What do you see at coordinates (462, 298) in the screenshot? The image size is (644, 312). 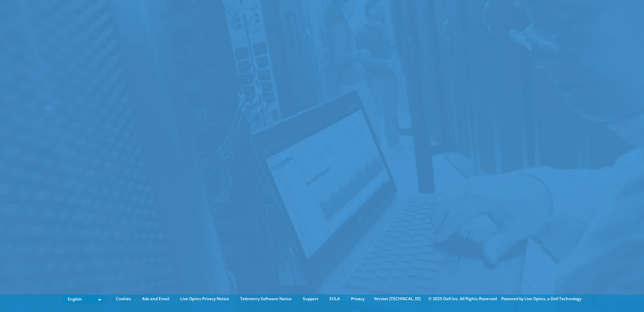 I see `li: © 2025 Dell Inc. All Rights Reserved` at bounding box center [462, 298].